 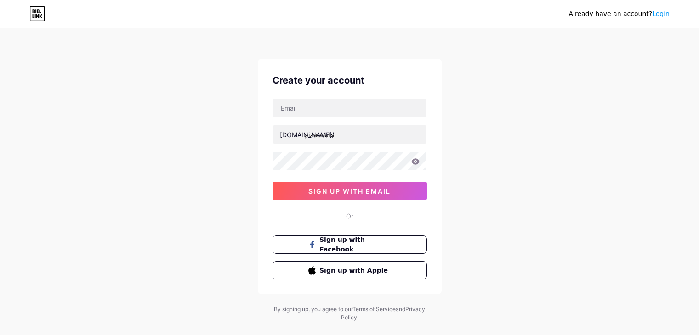 What do you see at coordinates (661, 14) in the screenshot?
I see `a: Login` at bounding box center [661, 14].